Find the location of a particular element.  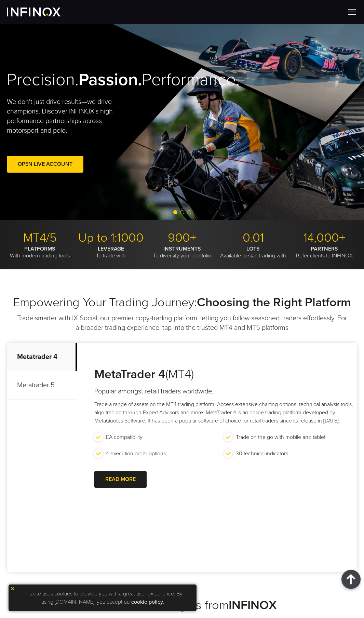

span: Go to slide 1 is located at coordinates (175, 212).